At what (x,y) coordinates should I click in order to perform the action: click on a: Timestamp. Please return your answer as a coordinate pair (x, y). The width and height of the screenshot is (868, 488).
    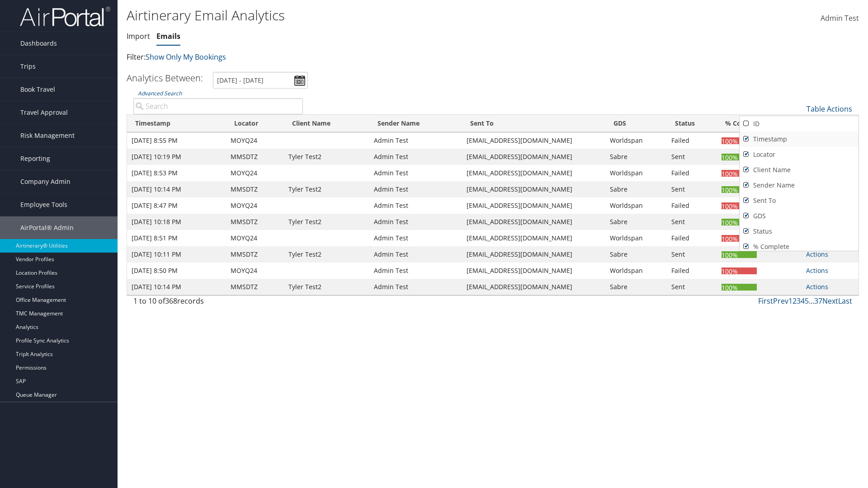
    Looking at the image, I should click on (799, 139).